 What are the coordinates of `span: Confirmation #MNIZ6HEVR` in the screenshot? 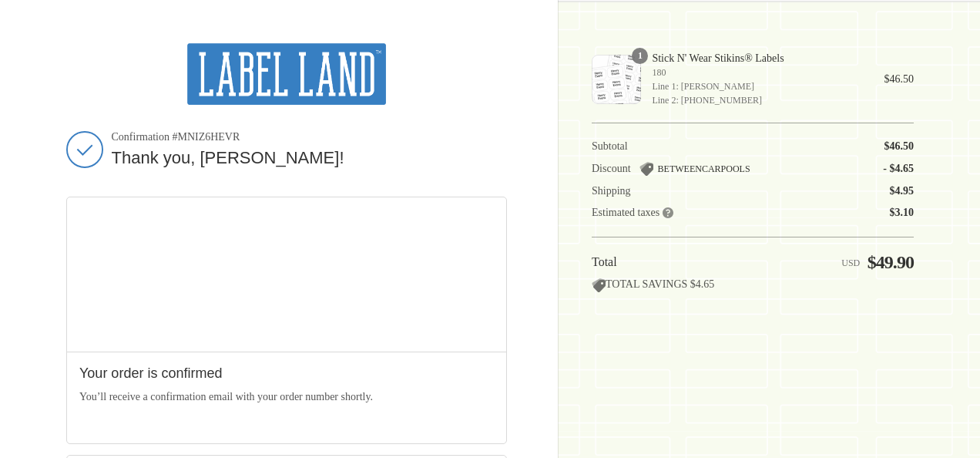 It's located at (310, 137).